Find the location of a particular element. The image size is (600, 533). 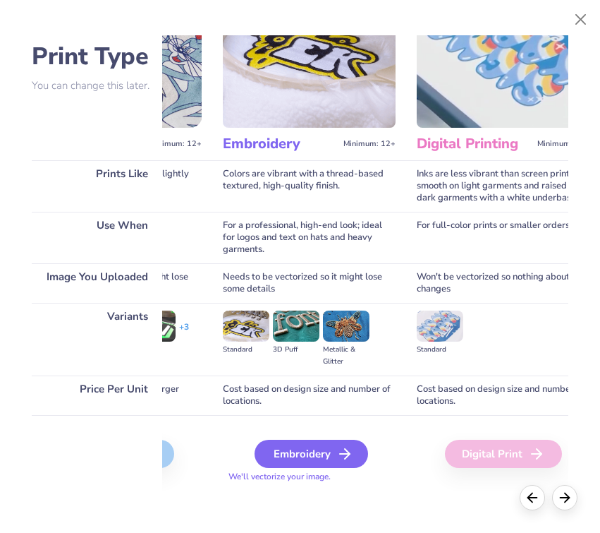

div: Embroidery is located at coordinates (311, 454).